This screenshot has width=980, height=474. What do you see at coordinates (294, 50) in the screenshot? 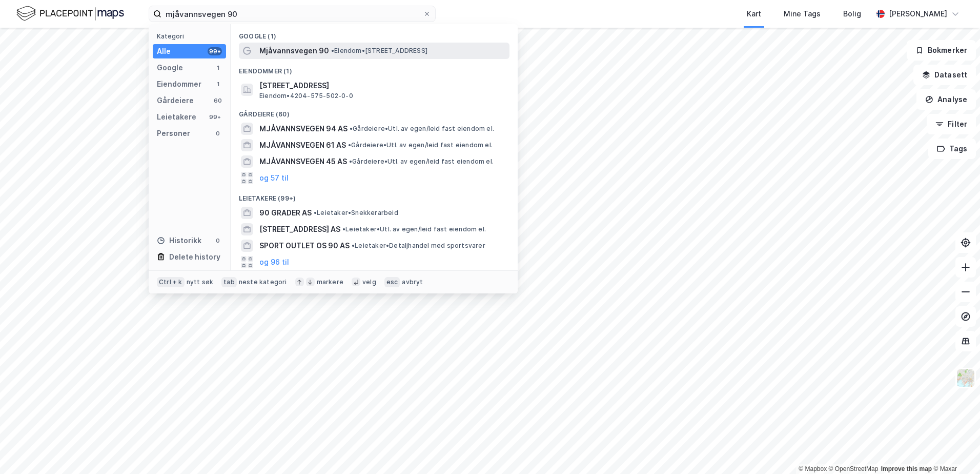
I see `span: Mjåvannsvegen 90` at bounding box center [294, 50].